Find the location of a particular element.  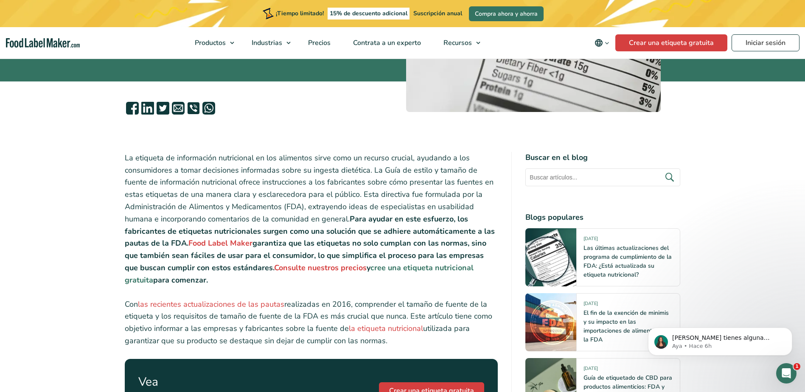

a: Crear una etiqueta gratuita is located at coordinates (671, 43).